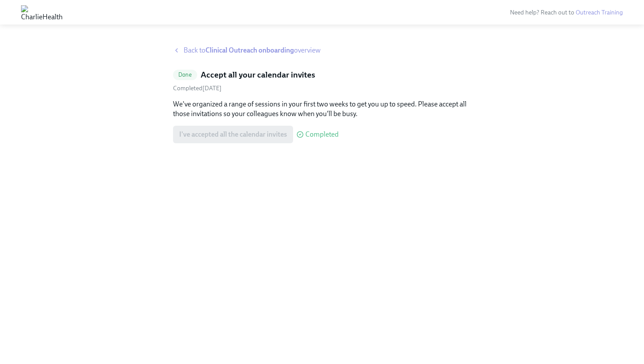 The height and width of the screenshot is (364, 644). I want to click on h5: Accept all your calendar invites, so click(257, 75).